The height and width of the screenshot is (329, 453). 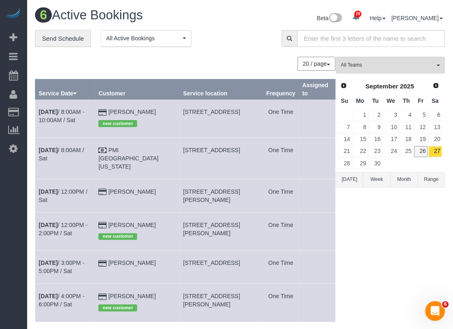 What do you see at coordinates (221, 89) in the screenshot?
I see `th: Service location` at bounding box center [221, 89].